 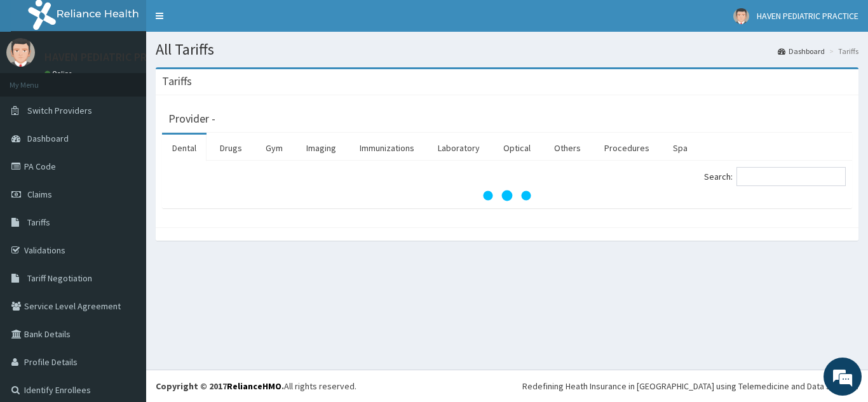 I want to click on span: Claims, so click(x=40, y=194).